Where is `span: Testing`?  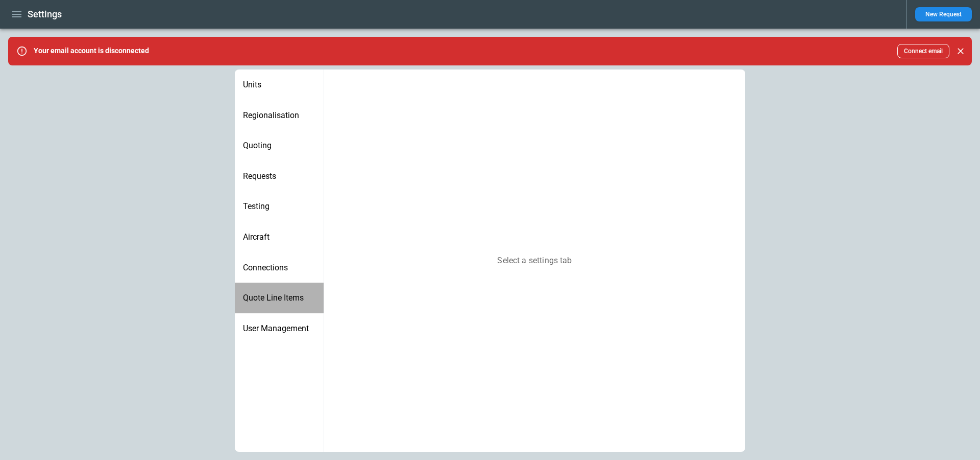 span: Testing is located at coordinates (279, 206).